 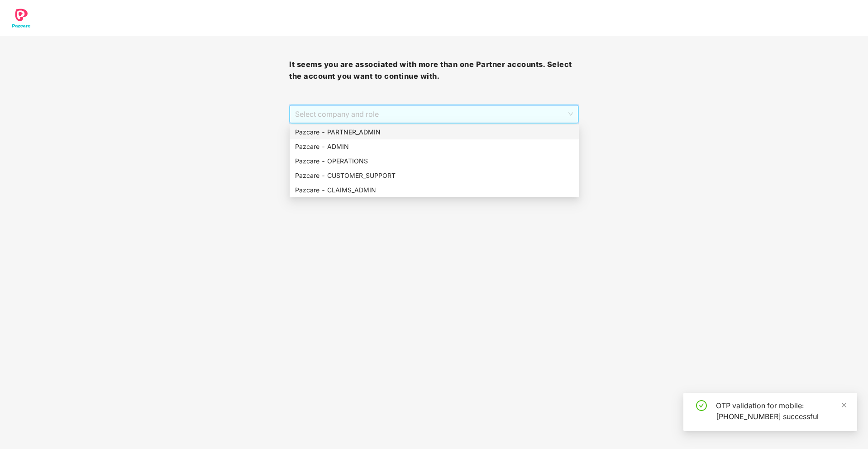 What do you see at coordinates (434, 114) in the screenshot?
I see `span: Select company and role` at bounding box center [434, 114].